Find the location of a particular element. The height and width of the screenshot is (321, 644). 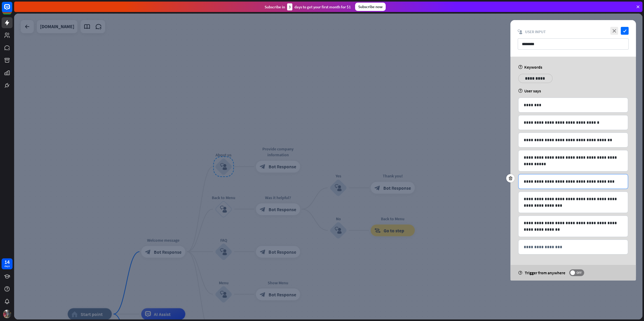

button: Open LiveChat chat widget is located at coordinates (12, 10).